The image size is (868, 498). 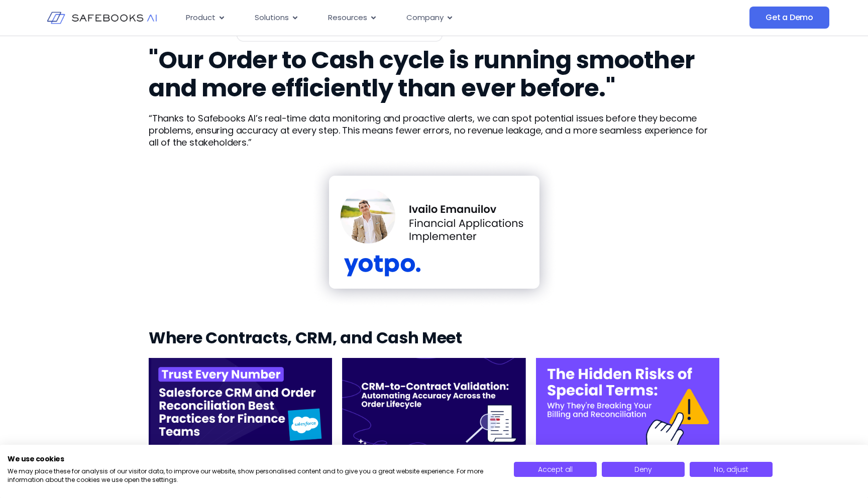 I want to click on a: Get a Demo, so click(x=789, y=17).